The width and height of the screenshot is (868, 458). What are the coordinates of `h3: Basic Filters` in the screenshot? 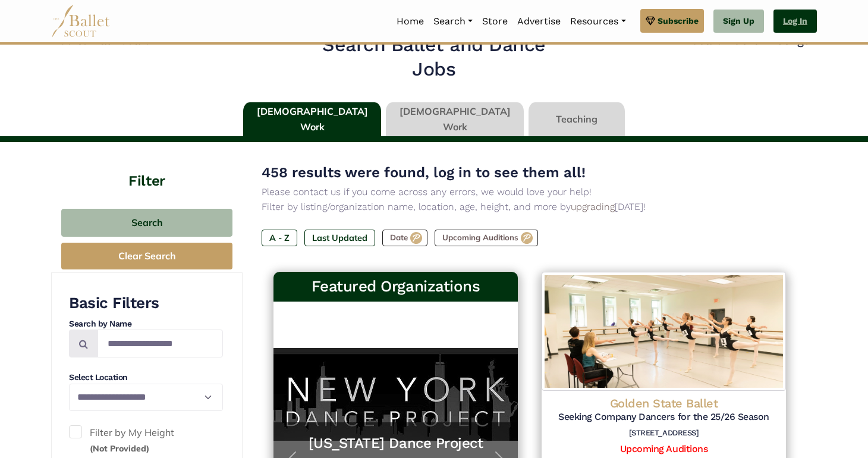 It's located at (146, 303).